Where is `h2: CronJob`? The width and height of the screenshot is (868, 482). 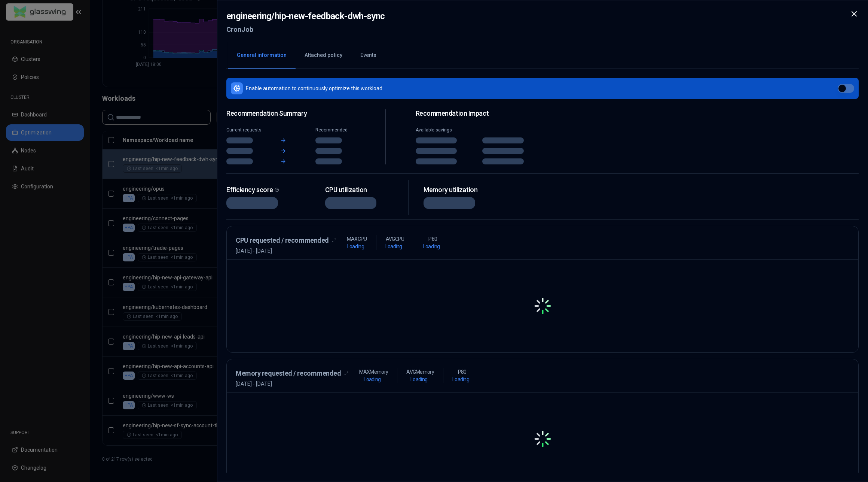 h2: CronJob is located at coordinates (306, 29).